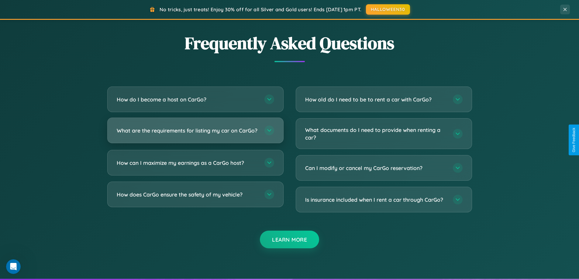  I want to click on h3: What are the requirements for listing my car on CarGo?, so click(188, 130).